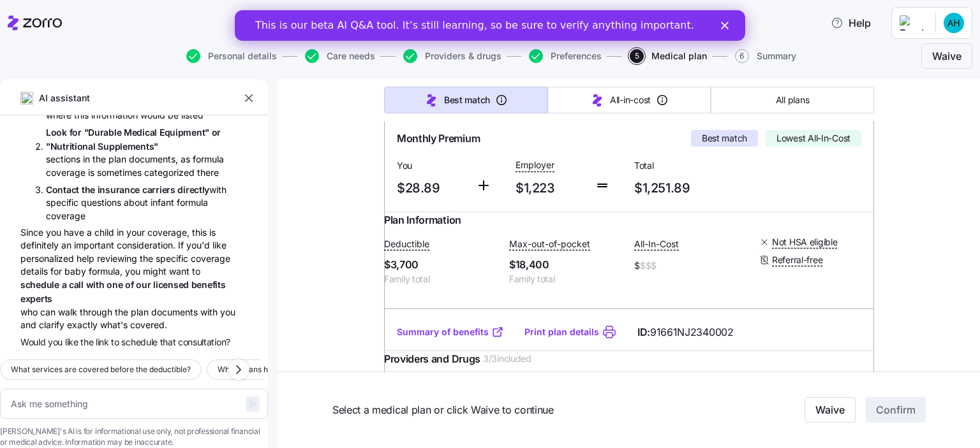 The height and width of the screenshot is (448, 980). Describe the element at coordinates (130, 284) in the screenshot. I see `span: of` at that location.